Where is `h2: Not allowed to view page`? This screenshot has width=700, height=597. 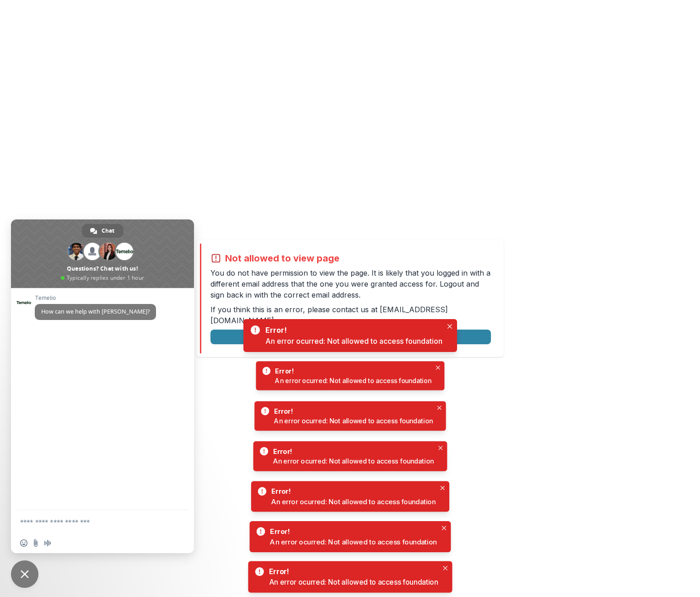 h2: Not allowed to view page is located at coordinates (283, 258).